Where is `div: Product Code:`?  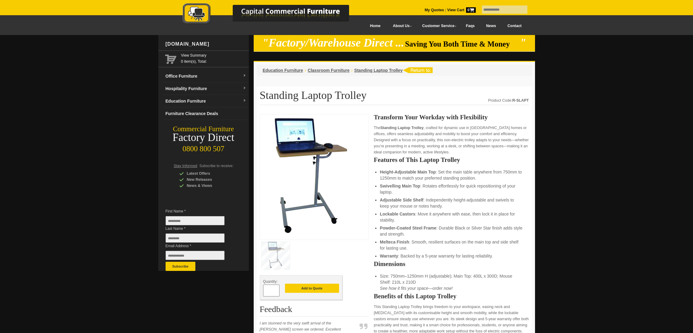 div: Product Code: is located at coordinates (509, 100).